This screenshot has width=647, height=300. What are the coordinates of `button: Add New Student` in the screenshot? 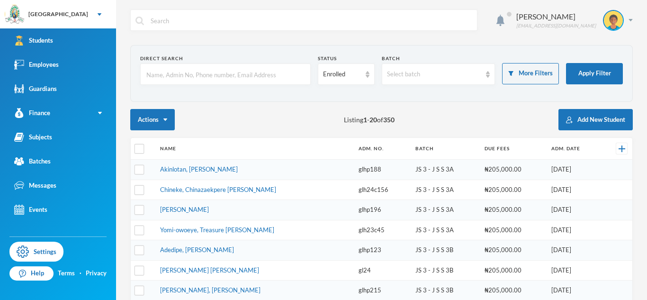 It's located at (595, 119).